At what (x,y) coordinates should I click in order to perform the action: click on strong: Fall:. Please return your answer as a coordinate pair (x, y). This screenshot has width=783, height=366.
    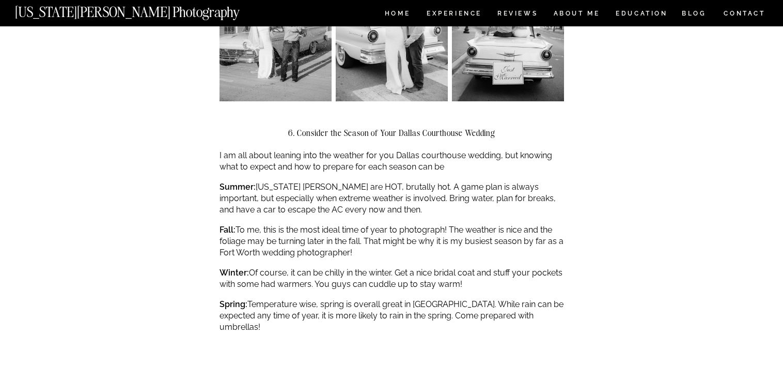
    Looking at the image, I should click on (227, 229).